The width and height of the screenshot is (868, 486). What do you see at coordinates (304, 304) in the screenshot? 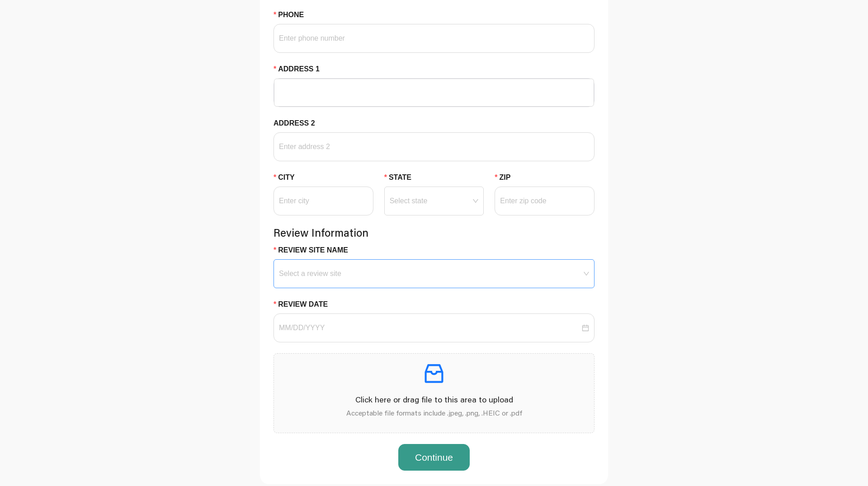
I see `label: Review Date` at bounding box center [304, 304].